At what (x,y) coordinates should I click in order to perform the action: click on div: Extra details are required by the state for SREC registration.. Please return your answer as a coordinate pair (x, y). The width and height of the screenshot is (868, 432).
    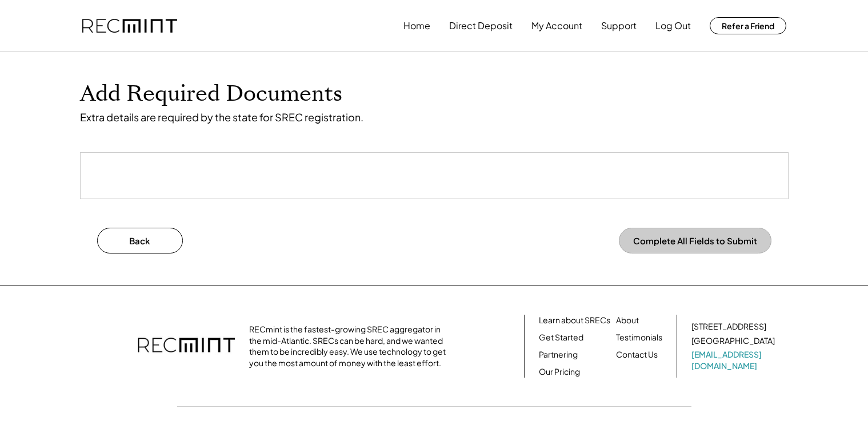
    Looking at the image, I should click on (222, 116).